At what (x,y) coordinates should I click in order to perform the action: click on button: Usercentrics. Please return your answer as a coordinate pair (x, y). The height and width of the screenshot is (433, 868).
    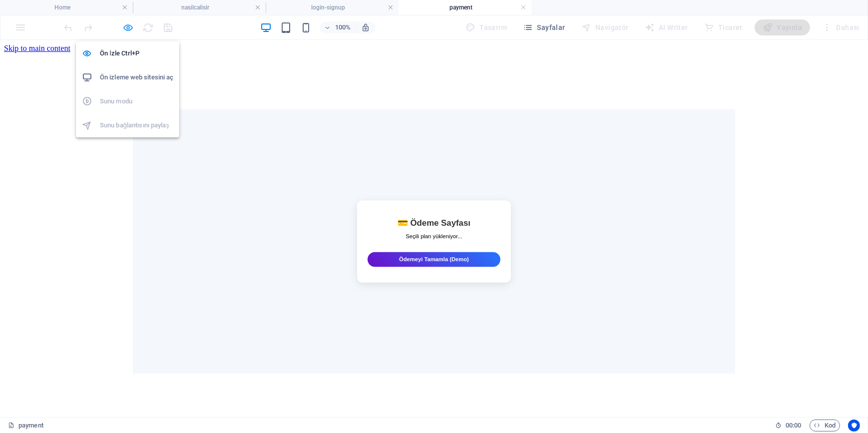
    Looking at the image, I should click on (854, 426).